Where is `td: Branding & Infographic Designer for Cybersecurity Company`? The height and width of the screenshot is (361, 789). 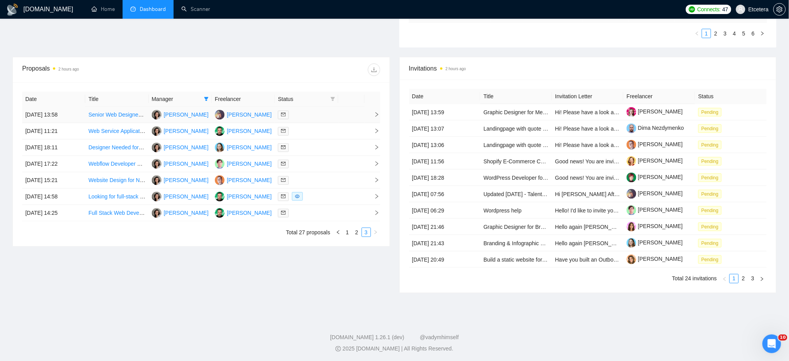 td: Branding & Infographic Designer for Cybersecurity Company is located at coordinates (516, 243).